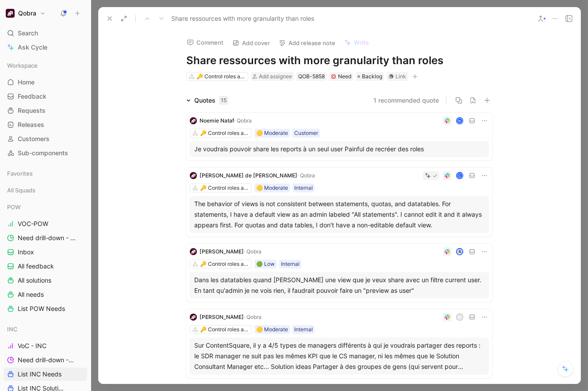 The width and height of the screenshot is (588, 391). What do you see at coordinates (45, 96) in the screenshot?
I see `a: Feedback` at bounding box center [45, 96].